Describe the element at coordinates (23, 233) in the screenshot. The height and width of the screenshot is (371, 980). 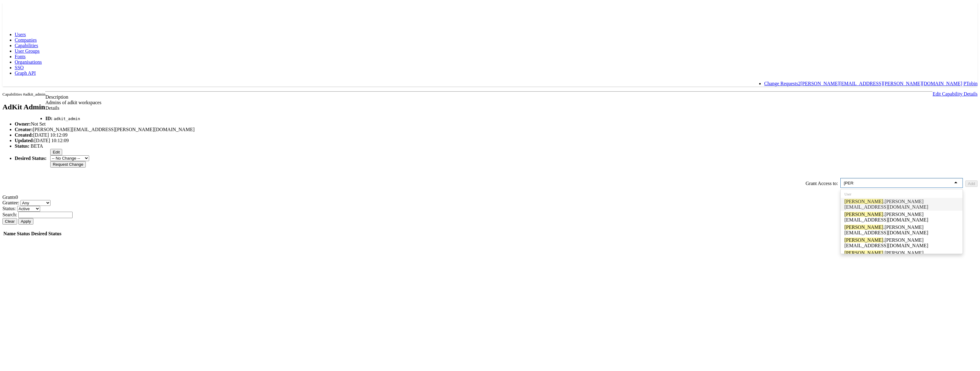
I see `th: Status` at that location.